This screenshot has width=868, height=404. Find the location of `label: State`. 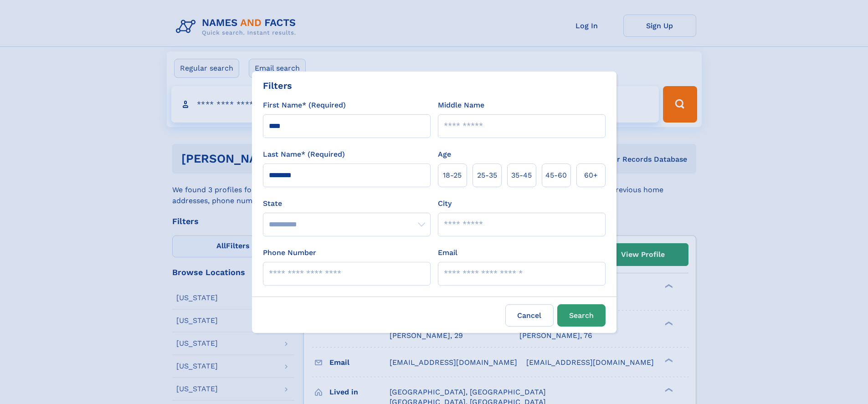

label: State is located at coordinates (347, 204).